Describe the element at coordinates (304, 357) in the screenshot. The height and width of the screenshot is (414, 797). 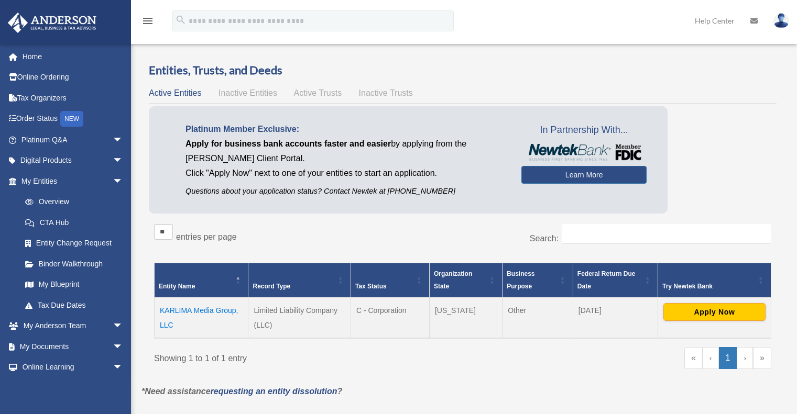
I see `div: Showing 1 to 1 of 1 entry` at that location.